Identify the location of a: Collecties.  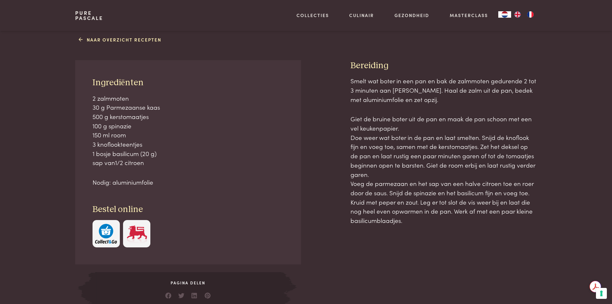
(312, 15).